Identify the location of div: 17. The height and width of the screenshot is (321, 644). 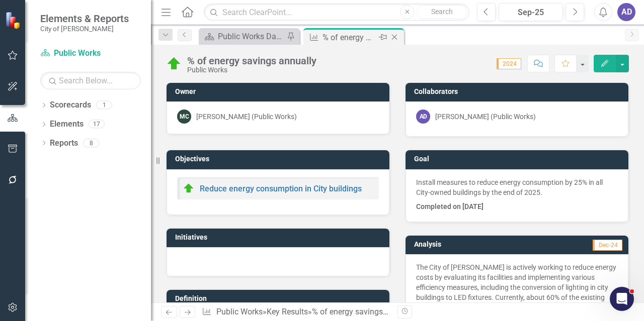
(96, 124).